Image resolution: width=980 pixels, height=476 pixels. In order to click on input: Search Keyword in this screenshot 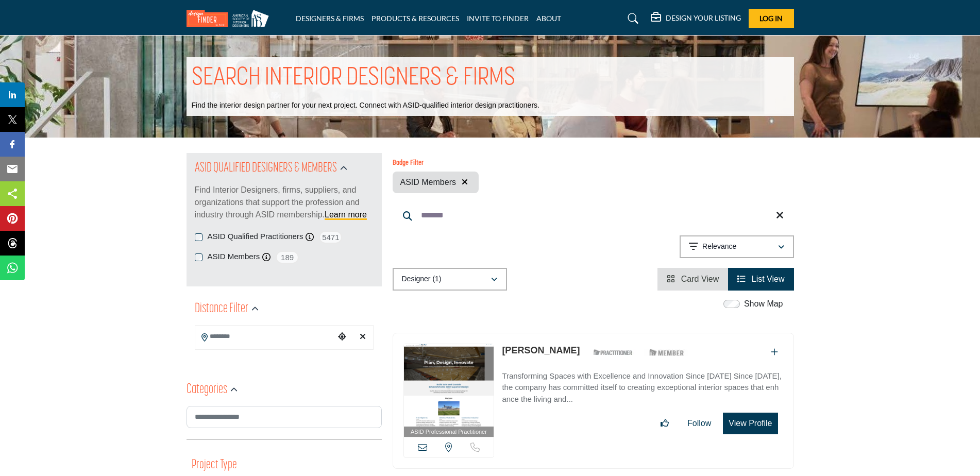, I will do `click(594, 216)`.